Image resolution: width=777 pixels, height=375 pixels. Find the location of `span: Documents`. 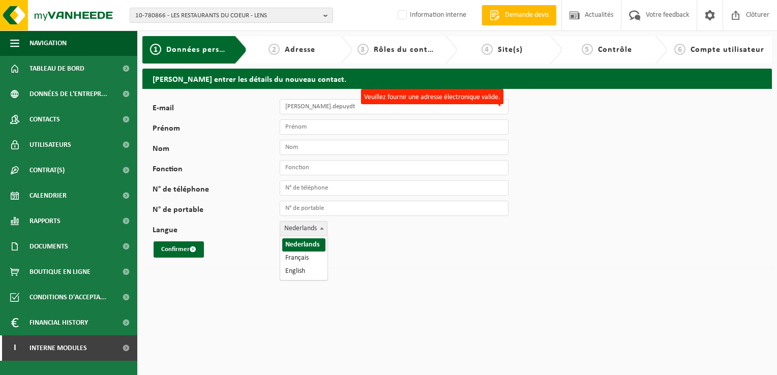

span: Documents is located at coordinates (49, 246).